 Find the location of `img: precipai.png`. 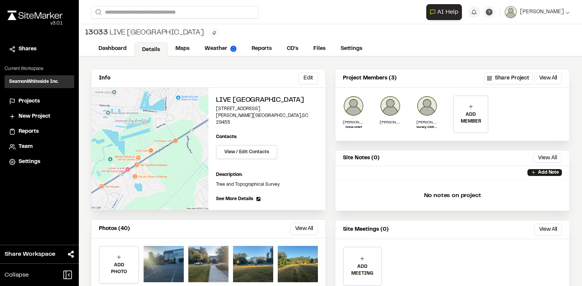

img: precipai.png is located at coordinates (233, 49).